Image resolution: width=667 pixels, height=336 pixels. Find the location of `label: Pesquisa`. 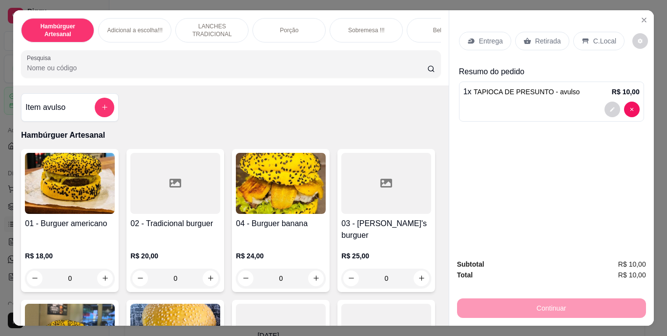

label: Pesquisa is located at coordinates (41, 58).